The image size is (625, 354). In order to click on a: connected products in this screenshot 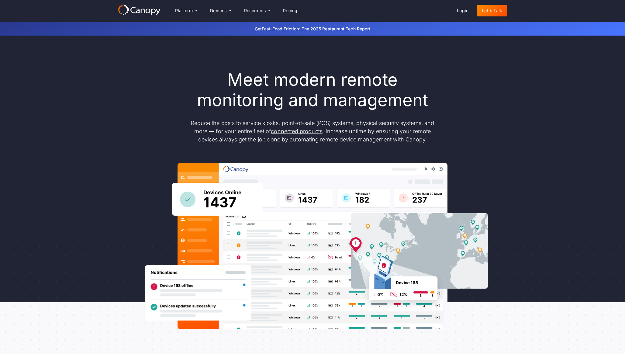, I will do `click(296, 131)`.